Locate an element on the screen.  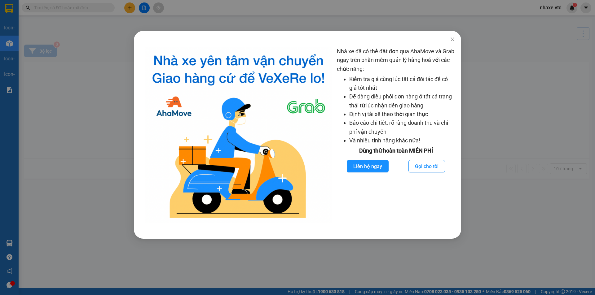
li: Báo cáo chi tiết, rõ ràng doanh thu và chi phí vận chuyển is located at coordinates (402, 127).